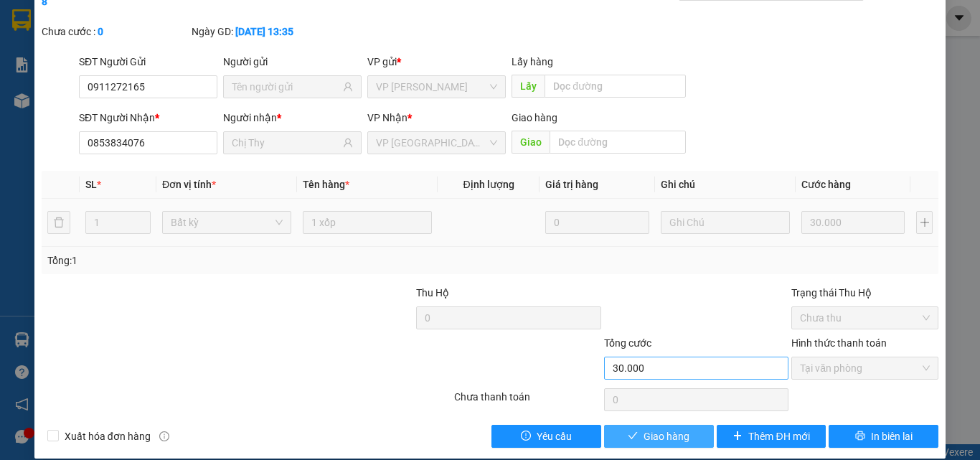 This screenshot has width=980, height=460. Describe the element at coordinates (108, 436) in the screenshot. I see `span: Xuất hóa đơn hàng` at that location.